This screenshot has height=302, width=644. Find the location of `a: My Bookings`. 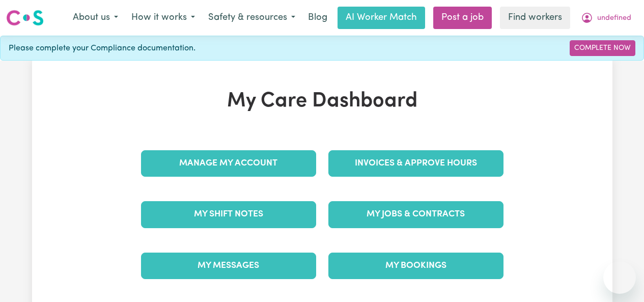

a: My Bookings is located at coordinates (416, 266).